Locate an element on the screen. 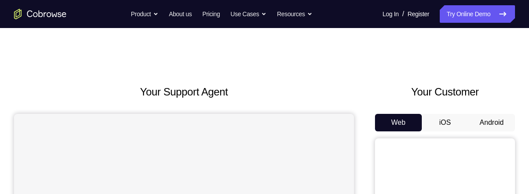  a: Try Online Demo is located at coordinates (477, 14).